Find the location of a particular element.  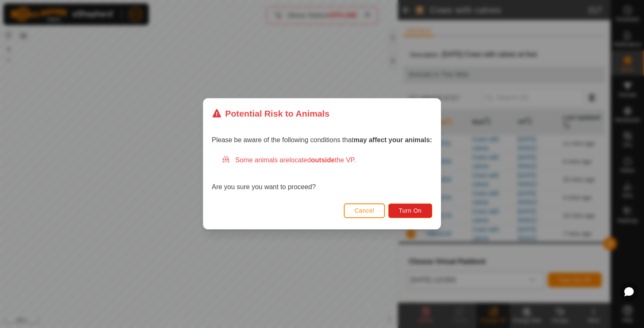

div: Potential Risk to Animals is located at coordinates (270, 113).